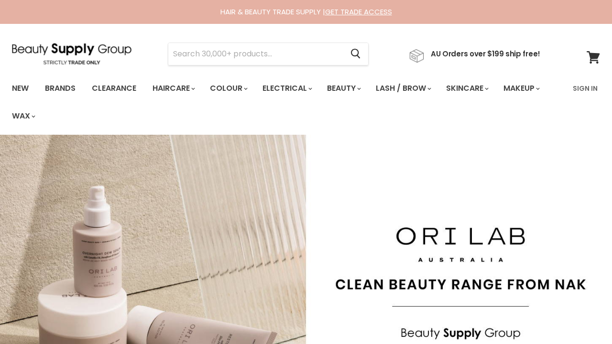  Describe the element at coordinates (402, 88) in the screenshot. I see `a: Lash / Brow` at that location.